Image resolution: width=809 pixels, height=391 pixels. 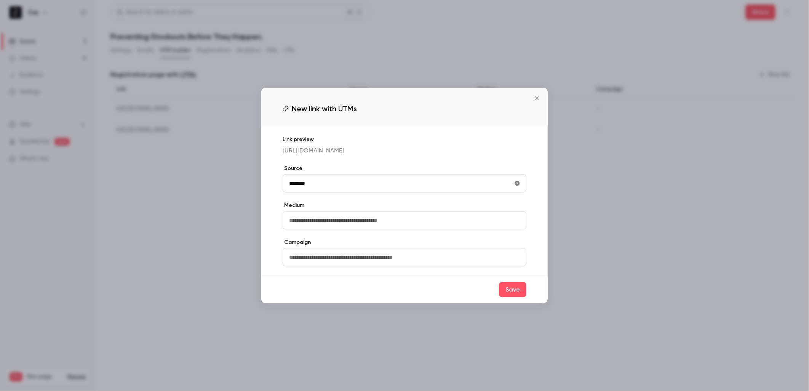 I want to click on button: Close, so click(x=537, y=98).